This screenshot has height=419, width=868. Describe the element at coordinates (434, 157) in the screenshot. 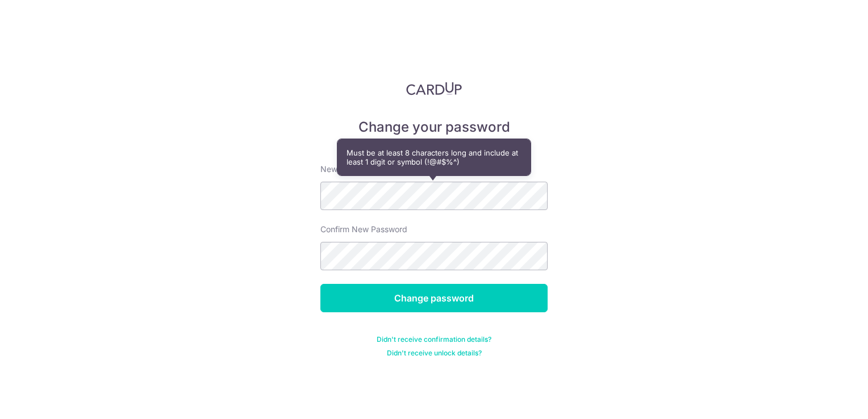

I see `div: Must be at least 8 characters long and include at least 1 digit or symbol (!@#$%^)` at that location.